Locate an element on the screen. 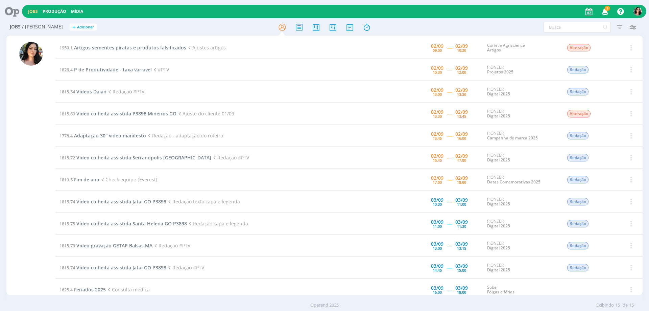 This screenshot has width=649, height=311. span: Vídeos Daian is located at coordinates (91, 91).